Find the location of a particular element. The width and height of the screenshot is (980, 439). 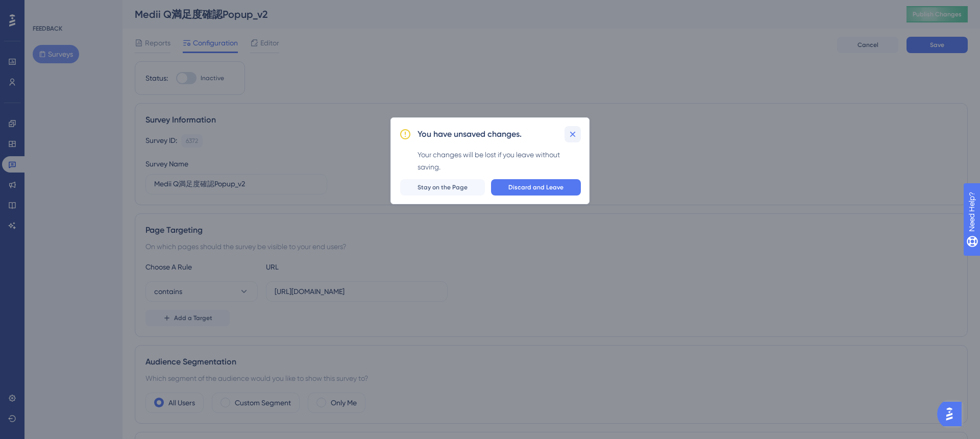

h2: You have unsaved changes. is located at coordinates (469, 134).